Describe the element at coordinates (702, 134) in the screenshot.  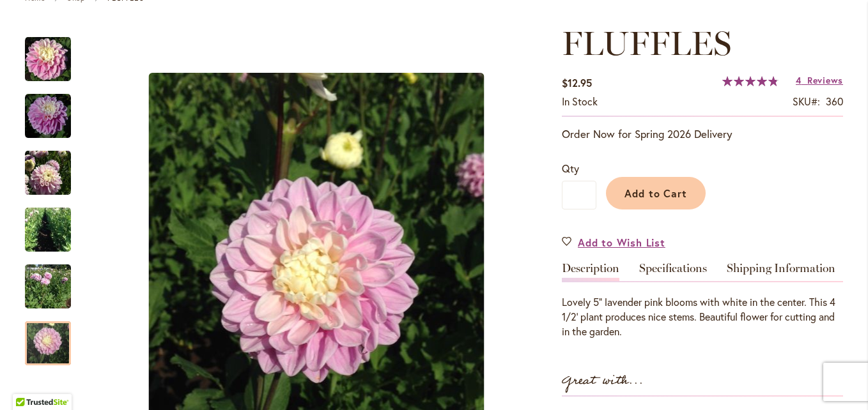
I see `p: Order Now for Spring 2026 Delivery` at that location.